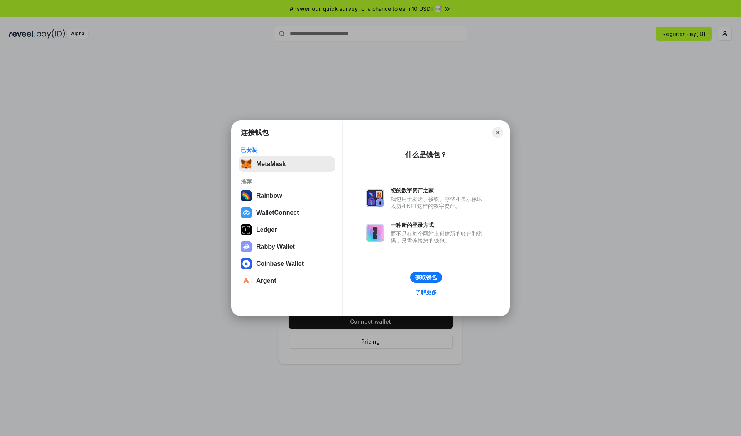  I want to click on button: Argent, so click(287, 281).